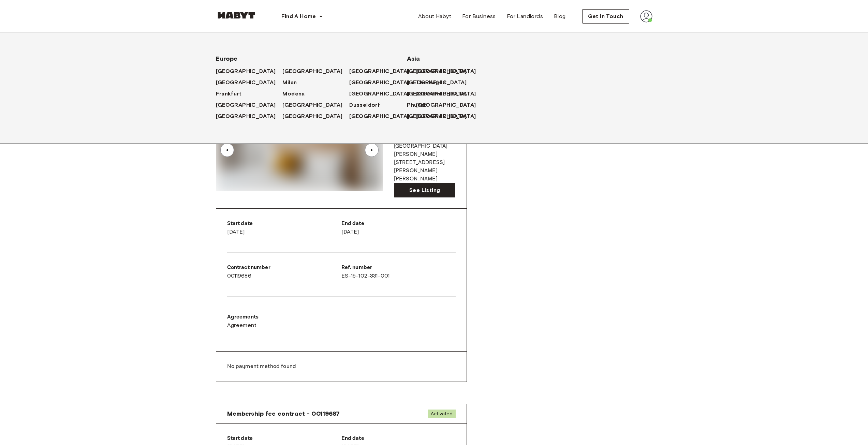 Image resolution: width=868 pixels, height=445 pixels. What do you see at coordinates (441, 414) in the screenshot?
I see `span: Activated` at bounding box center [441, 414].